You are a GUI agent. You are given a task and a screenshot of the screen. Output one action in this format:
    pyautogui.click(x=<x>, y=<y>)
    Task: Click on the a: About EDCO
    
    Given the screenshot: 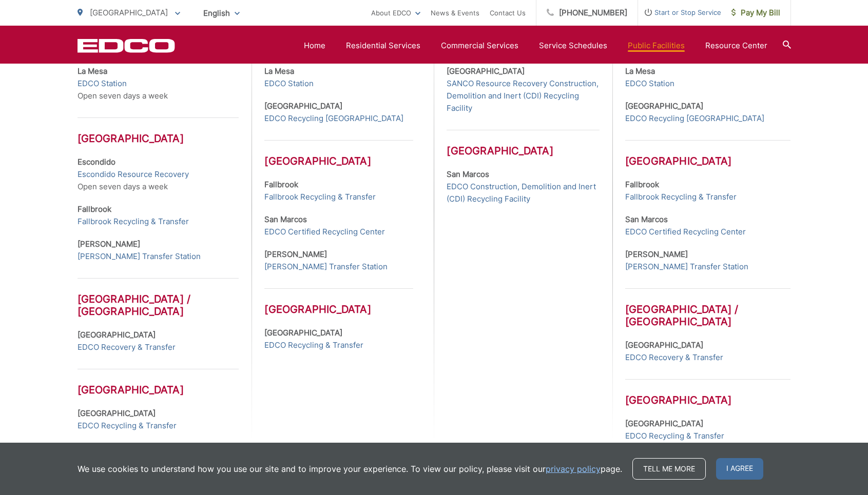 What is the action you would take?
    pyautogui.click(x=396, y=13)
    